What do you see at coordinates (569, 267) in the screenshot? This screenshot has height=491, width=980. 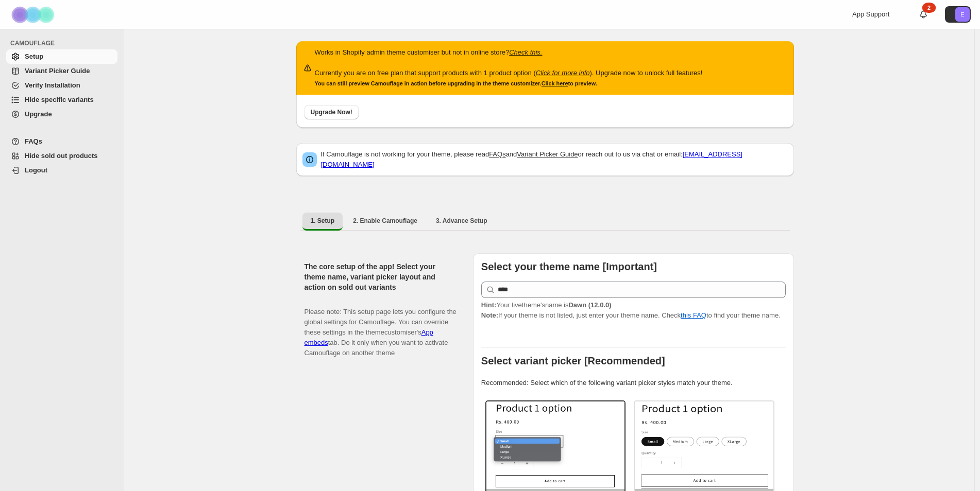 I see `b: Select your theme name [Important]` at bounding box center [569, 267].